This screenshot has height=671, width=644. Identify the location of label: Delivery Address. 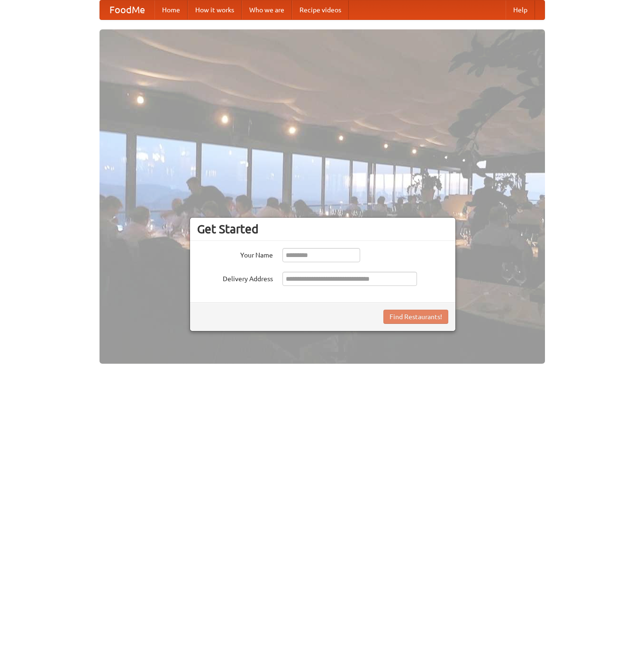
(235, 278).